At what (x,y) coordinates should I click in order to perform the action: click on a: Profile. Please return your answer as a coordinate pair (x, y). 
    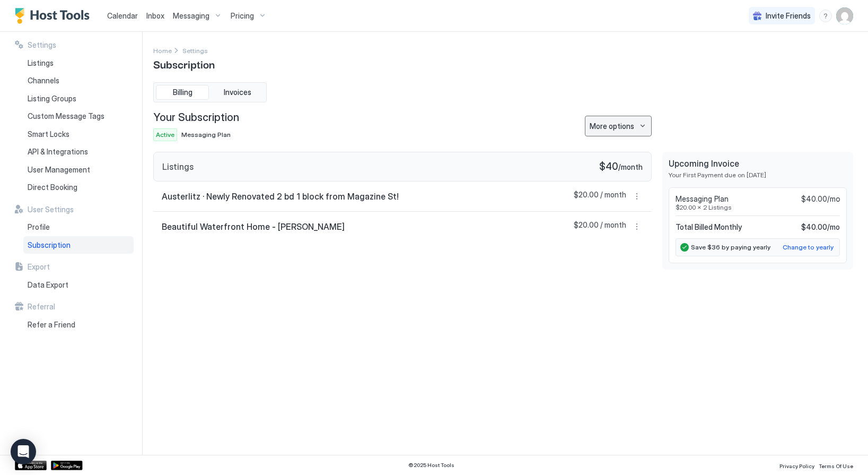
    Looking at the image, I should click on (78, 227).